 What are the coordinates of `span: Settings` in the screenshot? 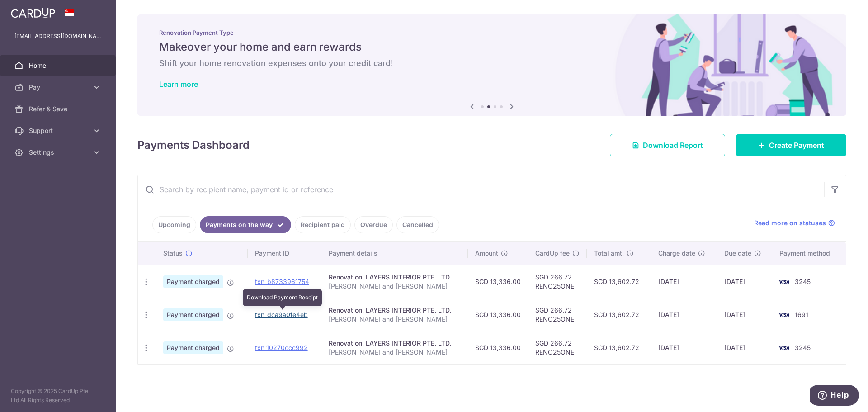 It's located at (59, 152).